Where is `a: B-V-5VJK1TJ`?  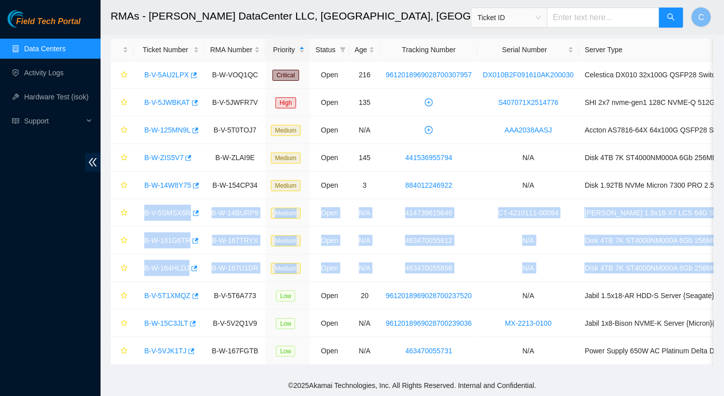
a: B-V-5VJK1TJ is located at coordinates (165, 351).